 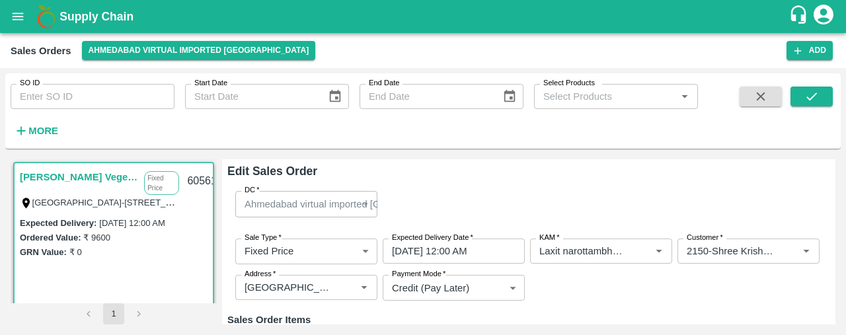 I want to click on strong: Sales Order Items, so click(x=269, y=320).